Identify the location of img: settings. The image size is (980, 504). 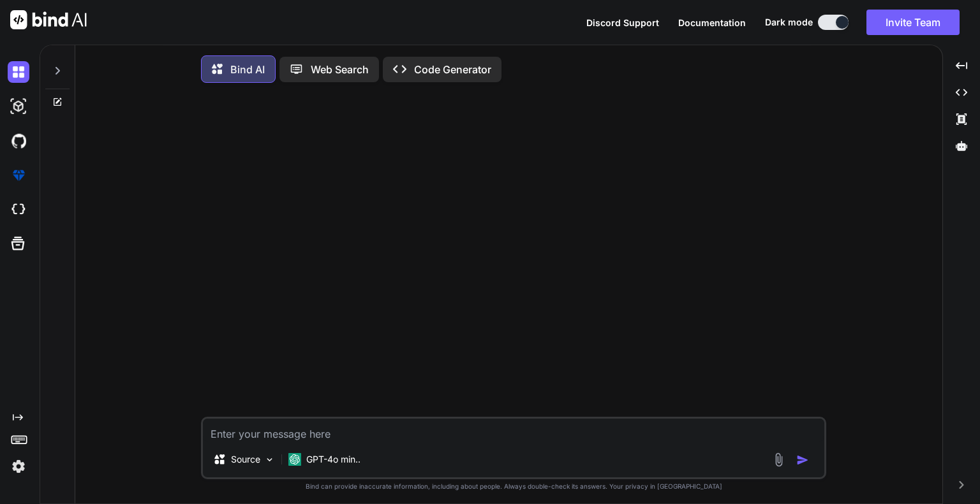
(19, 467).